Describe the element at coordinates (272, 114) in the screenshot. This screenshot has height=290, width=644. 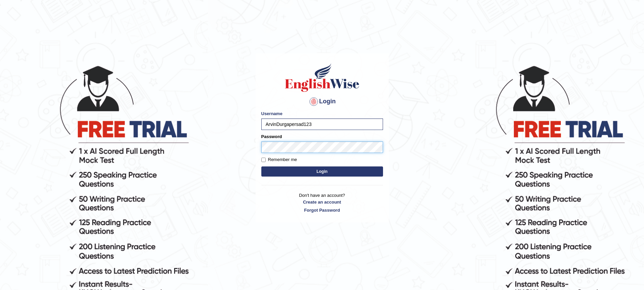
I see `label: Username` at that location.